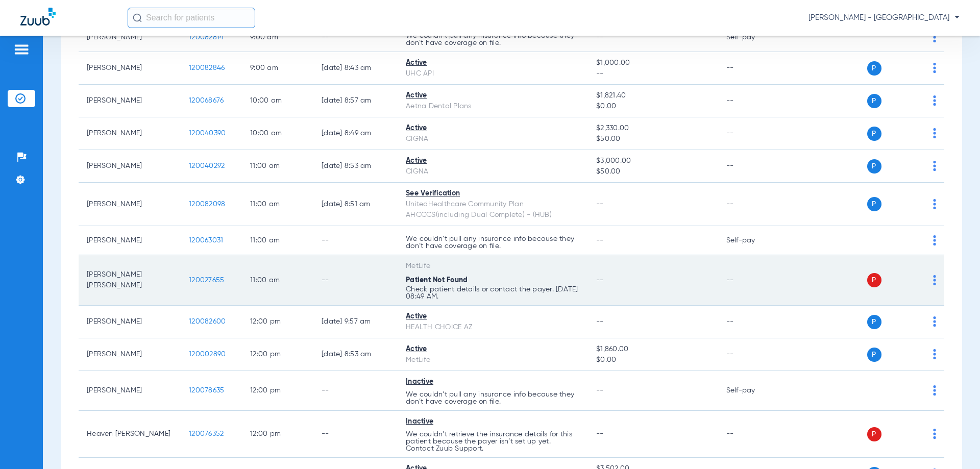 The image size is (980, 469). Describe the element at coordinates (493, 171) in the screenshot. I see `div: CIGNA` at that location.